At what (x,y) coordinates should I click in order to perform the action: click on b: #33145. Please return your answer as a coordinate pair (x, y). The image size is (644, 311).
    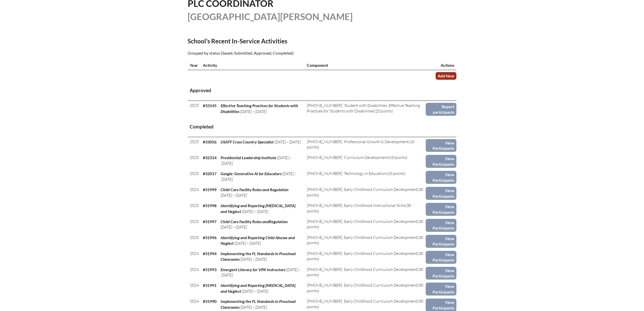
    Looking at the image, I should click on (210, 105).